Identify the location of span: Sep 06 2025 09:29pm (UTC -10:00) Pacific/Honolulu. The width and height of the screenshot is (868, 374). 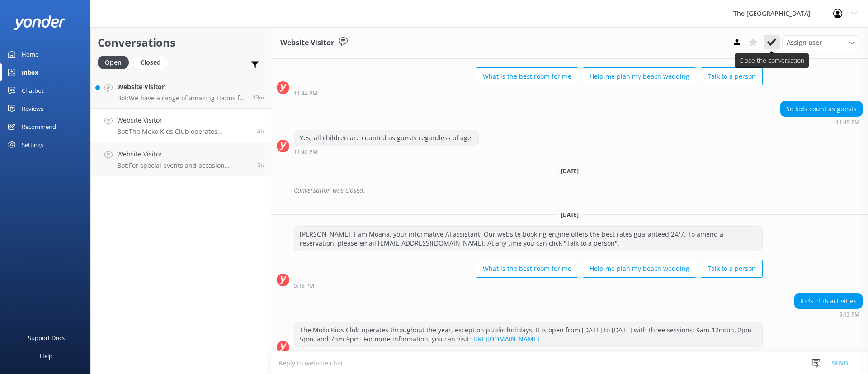
(258, 97).